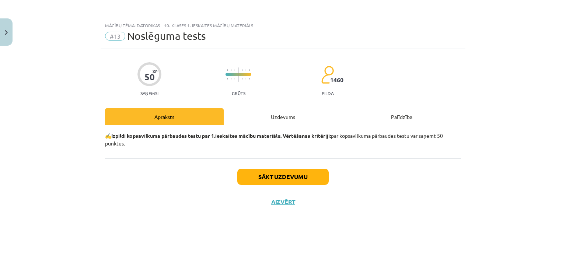 The image size is (566, 256). Describe the element at coordinates (283, 25) in the screenshot. I see `div: Mācību tēma: Datorikas - 10. klases 1. ieskaites mācību materiāls` at that location.